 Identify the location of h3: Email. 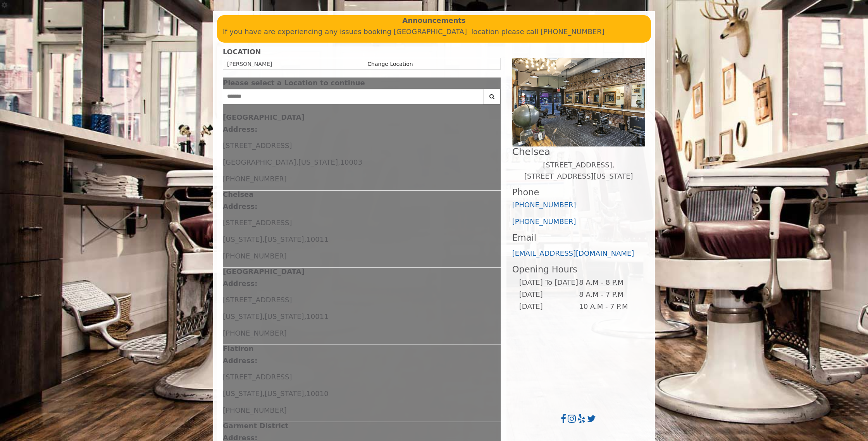
(578, 237).